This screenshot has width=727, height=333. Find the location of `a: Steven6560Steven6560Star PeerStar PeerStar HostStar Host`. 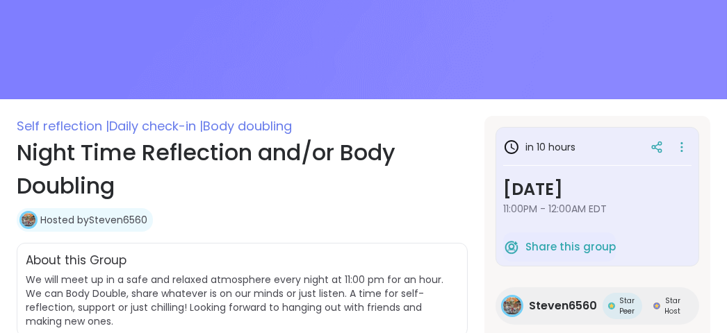

a: Steven6560Steven6560Star PeerStar PeerStar HostStar Host is located at coordinates (597, 306).